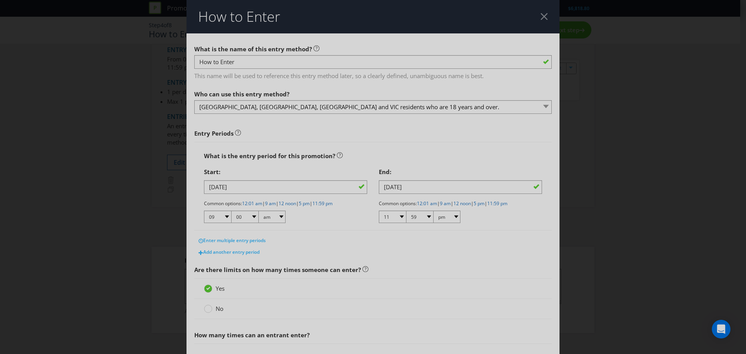 This screenshot has height=354, width=746. I want to click on span: No, so click(219, 308).